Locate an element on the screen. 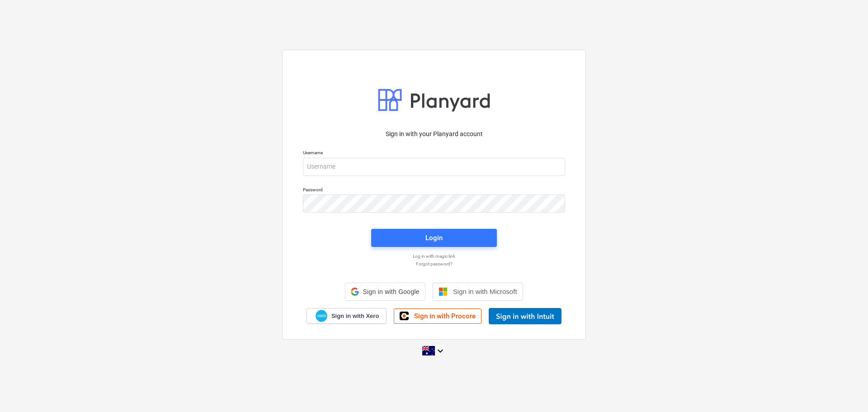 The width and height of the screenshot is (868, 412). input: Username is located at coordinates (434, 167).